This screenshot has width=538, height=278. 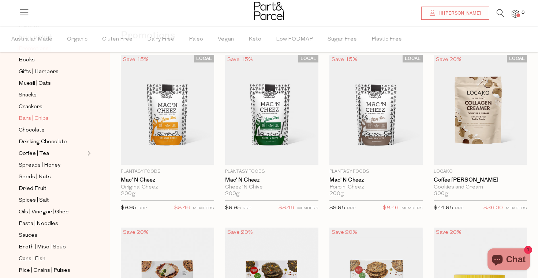 I want to click on a: Drinking Chocolate, so click(x=52, y=142).